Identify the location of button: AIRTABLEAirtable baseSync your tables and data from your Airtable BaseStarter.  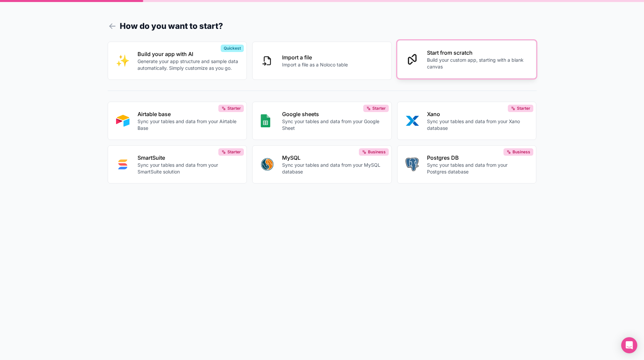
(177, 121).